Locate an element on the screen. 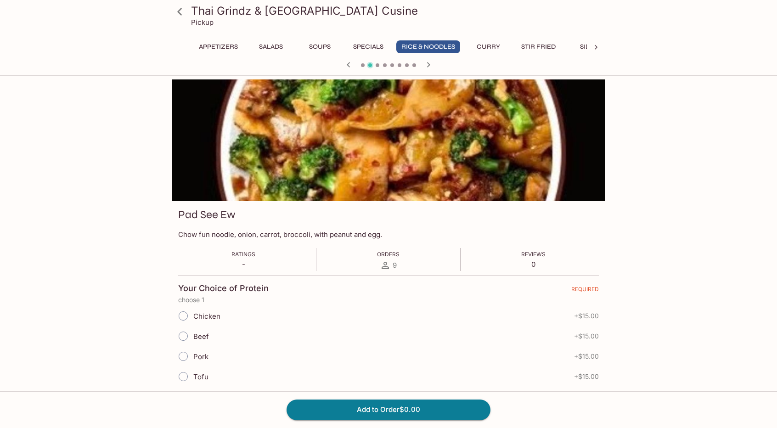 The image size is (777, 428). p: Pickup is located at coordinates (202, 22).